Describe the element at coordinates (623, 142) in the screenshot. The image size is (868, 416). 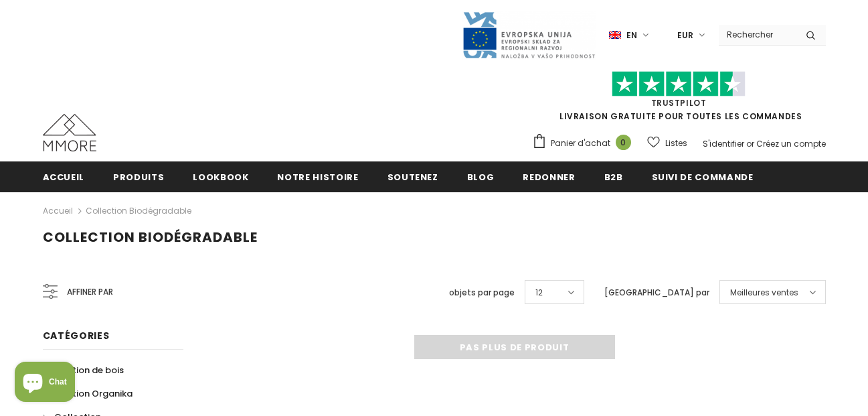
I see `span: 0` at that location.